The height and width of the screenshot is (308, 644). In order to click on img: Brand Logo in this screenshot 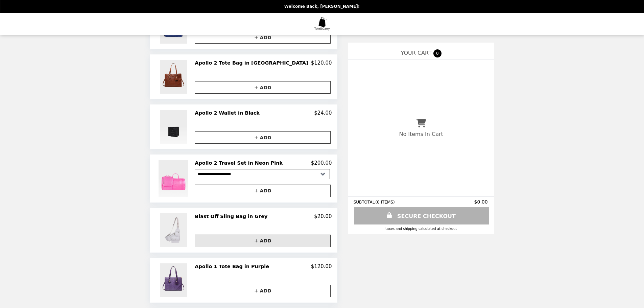, I will do `click(322, 23)`.